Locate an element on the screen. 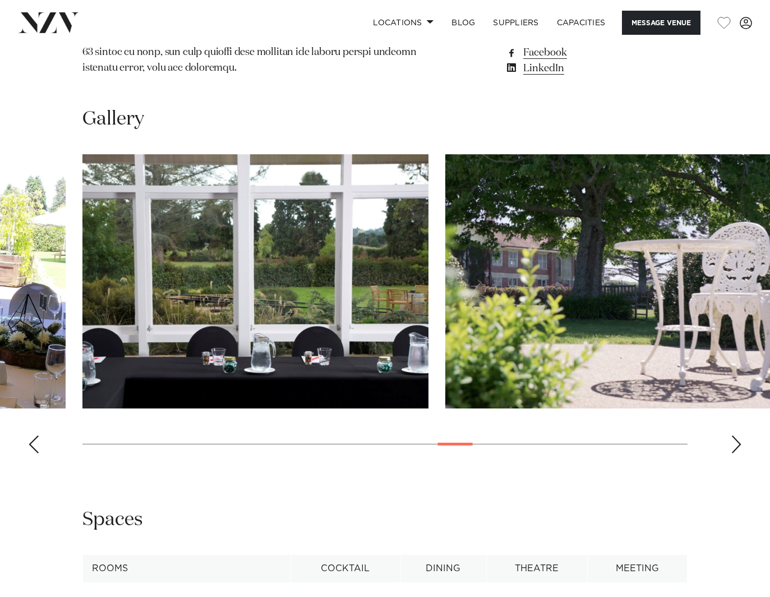 This screenshot has width=770, height=597. th: Rooms is located at coordinates (187, 568).